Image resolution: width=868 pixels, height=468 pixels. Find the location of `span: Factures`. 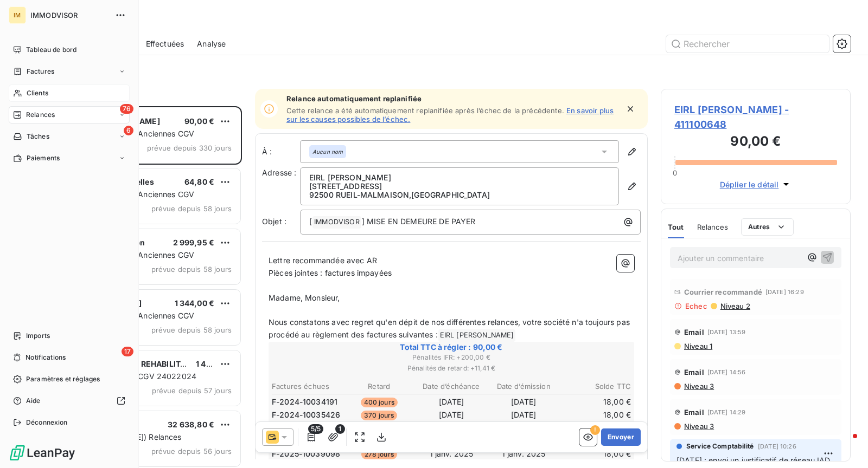

span: Factures is located at coordinates (40, 72).